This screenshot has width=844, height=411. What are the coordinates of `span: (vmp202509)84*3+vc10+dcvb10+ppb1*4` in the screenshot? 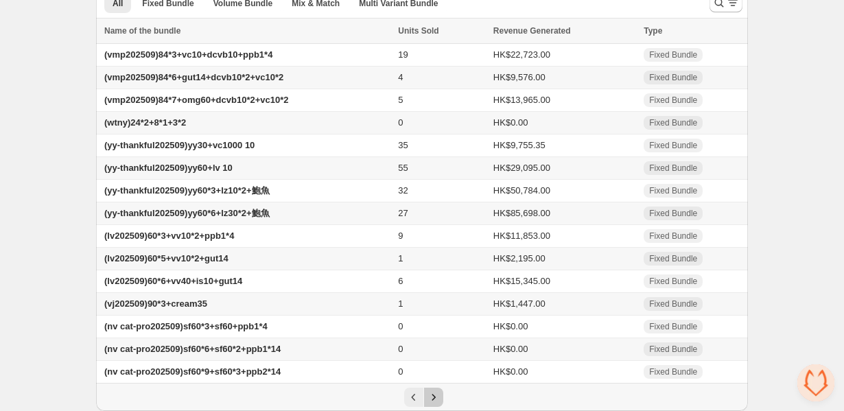 It's located at (188, 54).